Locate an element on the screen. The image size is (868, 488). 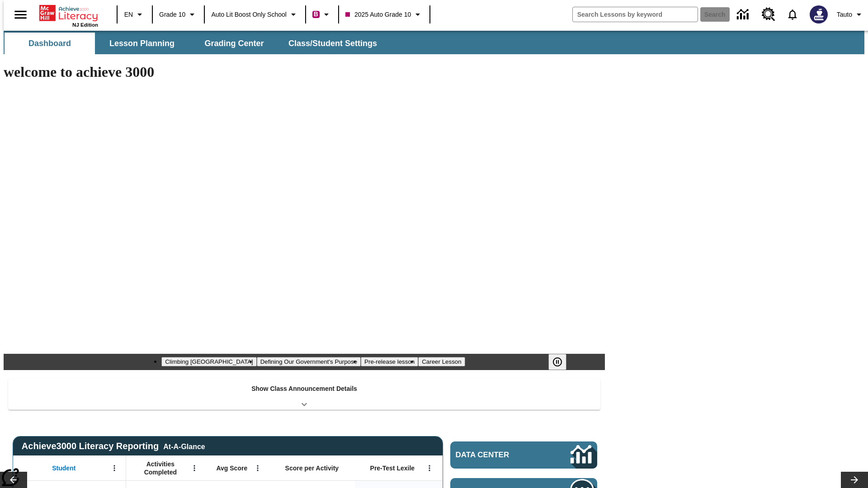
span: Achieve3000 Literacy Reporting is located at coordinates (113, 446).